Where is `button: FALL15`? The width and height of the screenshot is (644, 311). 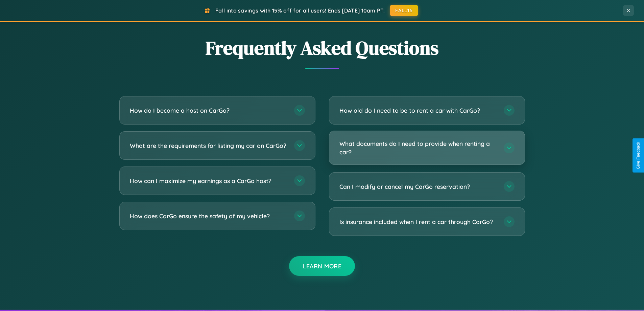 button: FALL15 is located at coordinates (404, 10).